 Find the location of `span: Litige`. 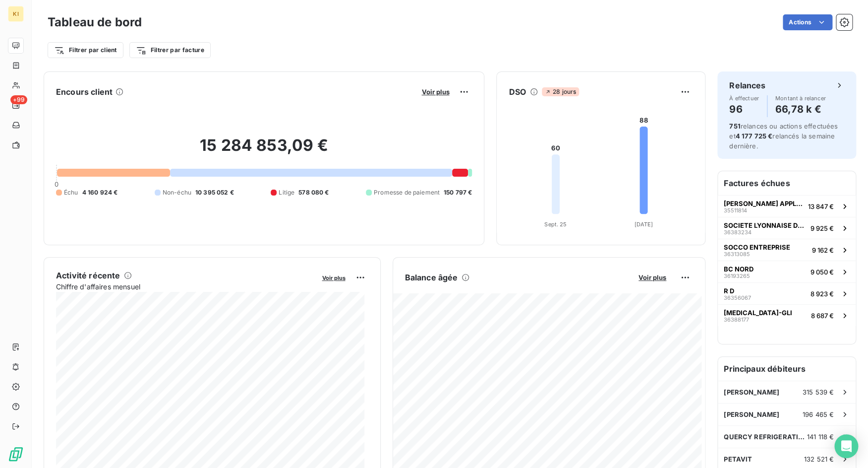

span: Litige is located at coordinates (287, 193).